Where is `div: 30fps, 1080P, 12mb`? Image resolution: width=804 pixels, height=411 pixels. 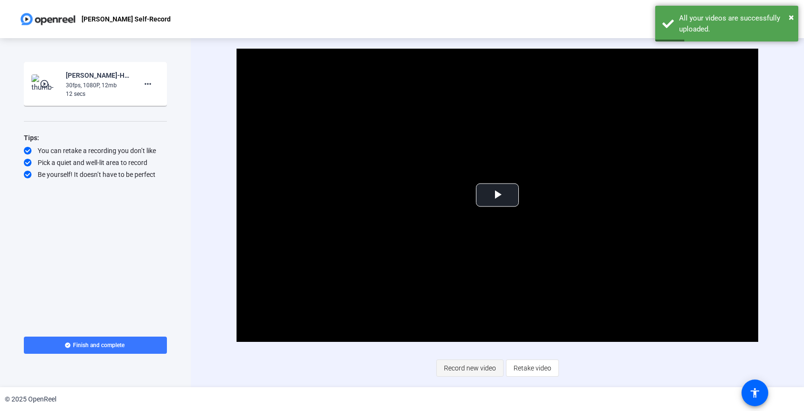
div: 30fps, 1080P, 12mb is located at coordinates (98, 85).